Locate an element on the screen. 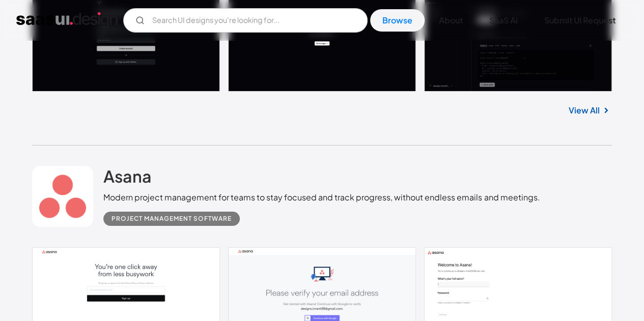 Image resolution: width=644 pixels, height=321 pixels. form: Email Form is located at coordinates (245, 21).